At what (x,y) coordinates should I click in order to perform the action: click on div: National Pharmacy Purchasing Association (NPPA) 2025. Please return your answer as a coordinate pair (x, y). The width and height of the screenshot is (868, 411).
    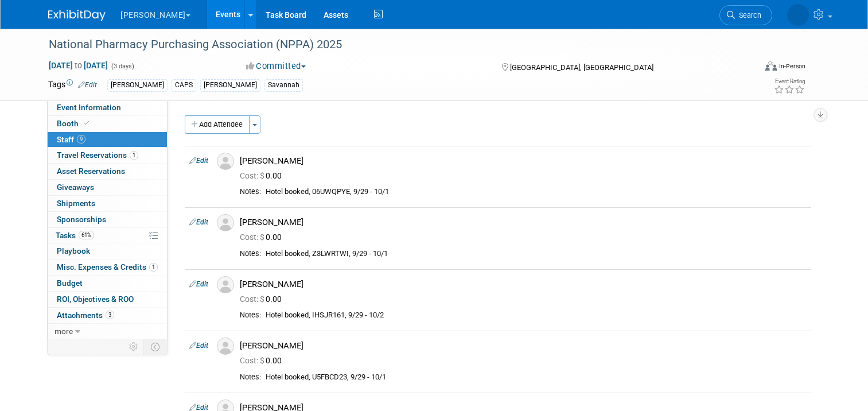
    Looking at the image, I should click on (393, 45).